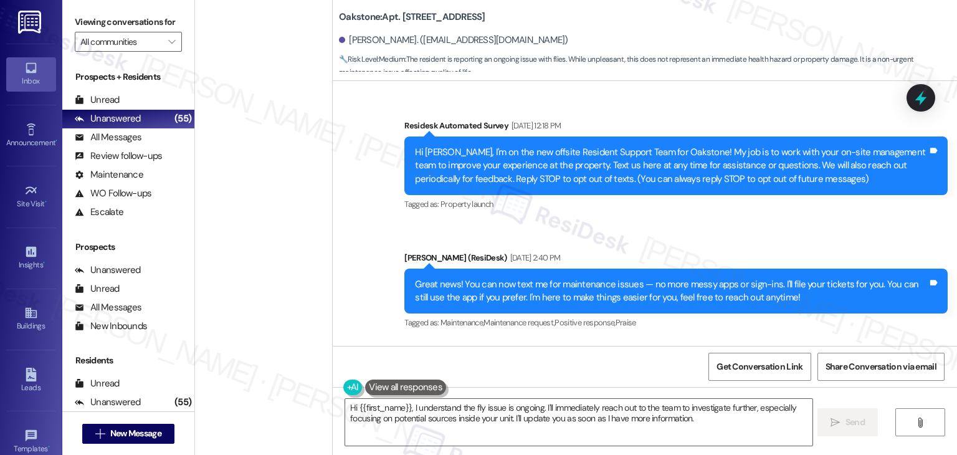 The height and width of the screenshot is (455, 957). What do you see at coordinates (759, 366) in the screenshot?
I see `span: Get Conversation Link` at bounding box center [759, 366].